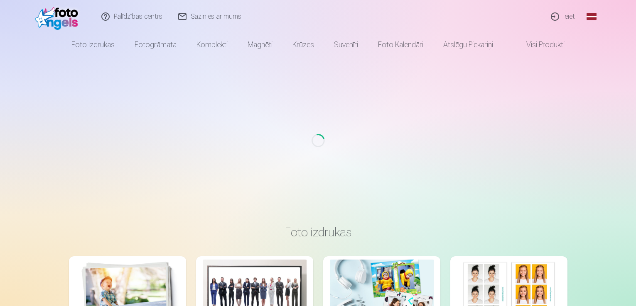 The height and width of the screenshot is (306, 636). I want to click on a: Komplekti, so click(212, 45).